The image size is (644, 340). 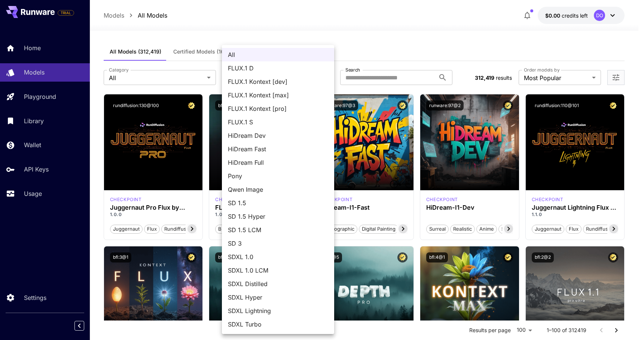 I want to click on span: FLUX.1 Kontext [max], so click(x=278, y=95).